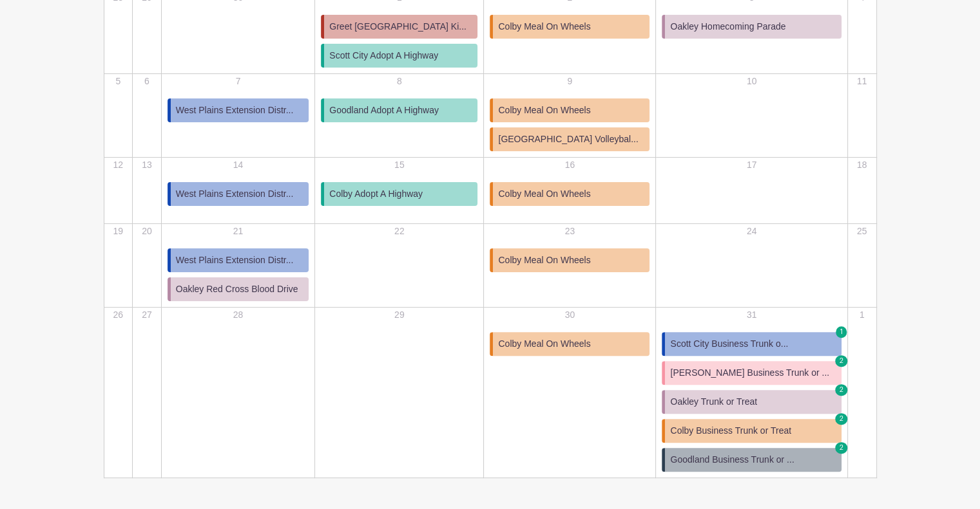  What do you see at coordinates (118, 231) in the screenshot?
I see `p: 19` at bounding box center [118, 231].